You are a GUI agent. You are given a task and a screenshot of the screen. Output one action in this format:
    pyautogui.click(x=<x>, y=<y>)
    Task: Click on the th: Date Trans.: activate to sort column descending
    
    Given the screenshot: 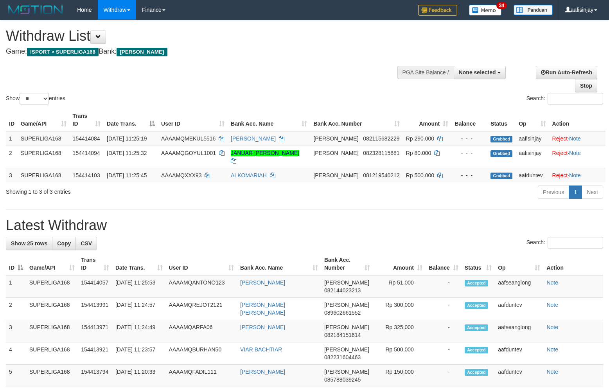 What is the action you would take?
    pyautogui.click(x=131, y=120)
    